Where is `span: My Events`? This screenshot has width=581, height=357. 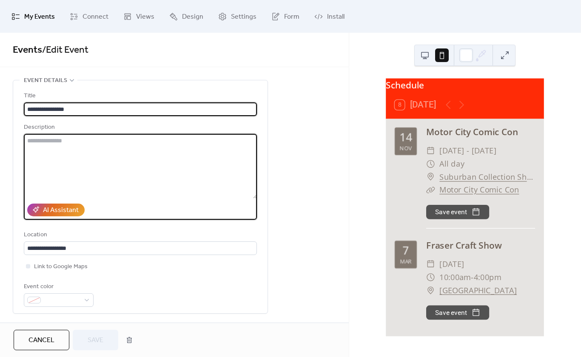
span: My Events is located at coordinates (40, 17).